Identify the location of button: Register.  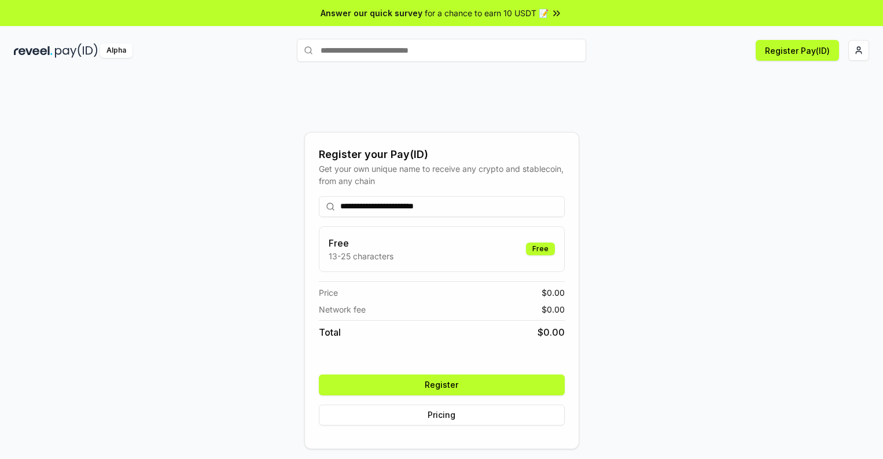
(442, 385).